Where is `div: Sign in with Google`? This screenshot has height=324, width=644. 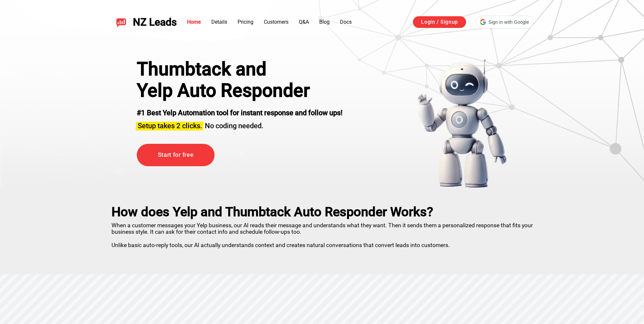 div: Sign in with Google is located at coordinates (504, 22).